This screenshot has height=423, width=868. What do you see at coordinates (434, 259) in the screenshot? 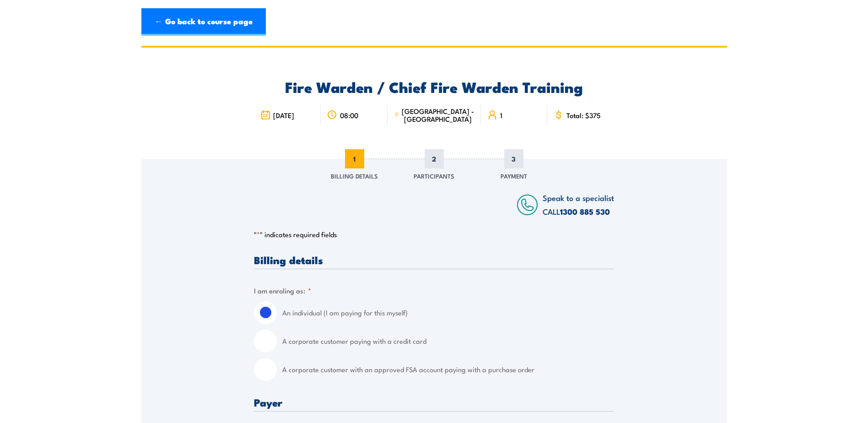
I see `h3: Billing details` at bounding box center [434, 259].